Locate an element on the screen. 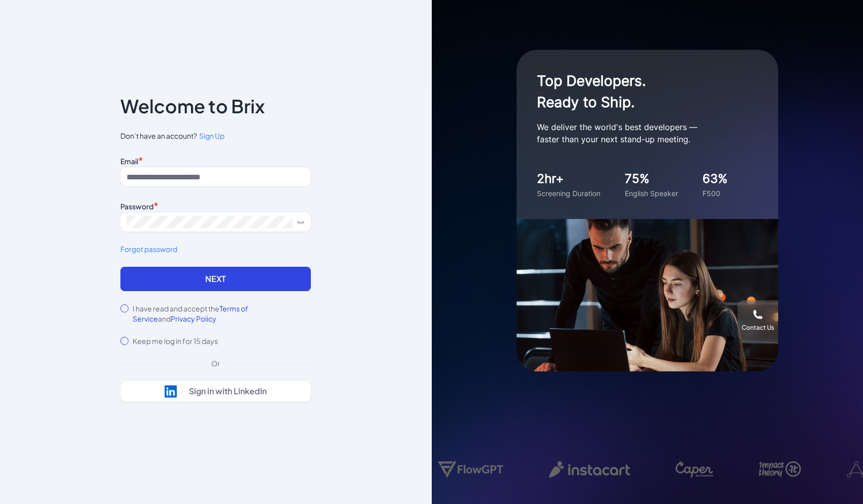 This screenshot has width=863, height=504. span: Sign Up is located at coordinates (212, 136).